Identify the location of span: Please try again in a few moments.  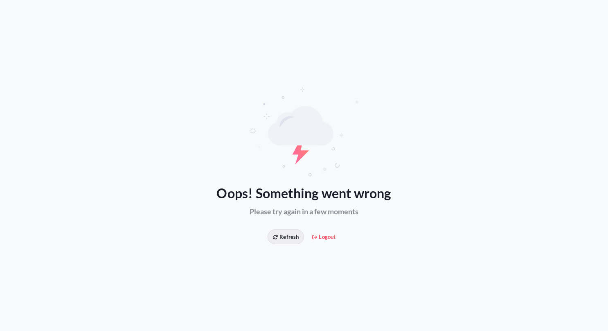
(304, 211).